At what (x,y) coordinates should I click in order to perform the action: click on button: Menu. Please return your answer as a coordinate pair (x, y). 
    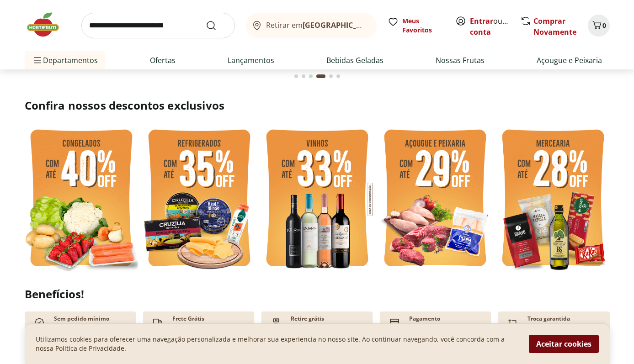
    Looking at the image, I should click on (38, 60).